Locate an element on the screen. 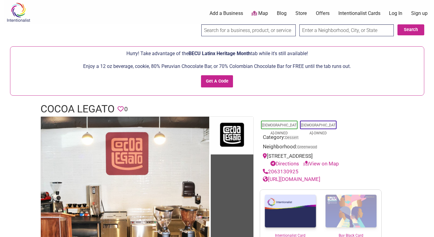  a: Sign up is located at coordinates (420, 13).